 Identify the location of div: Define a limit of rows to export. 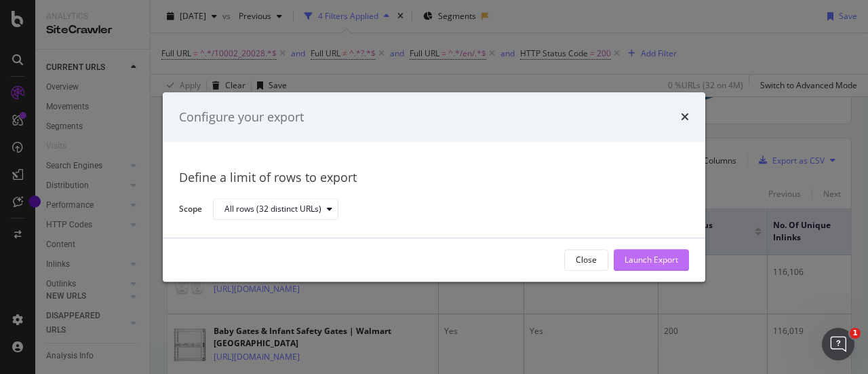
(434, 179).